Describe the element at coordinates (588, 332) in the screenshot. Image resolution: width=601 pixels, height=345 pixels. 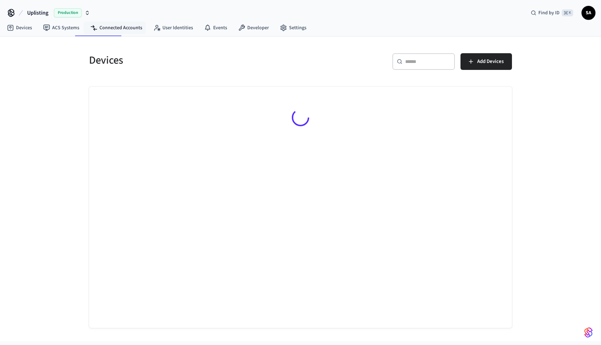
I see `img: SeamLogoGradient.69752ec5.svg` at that location.